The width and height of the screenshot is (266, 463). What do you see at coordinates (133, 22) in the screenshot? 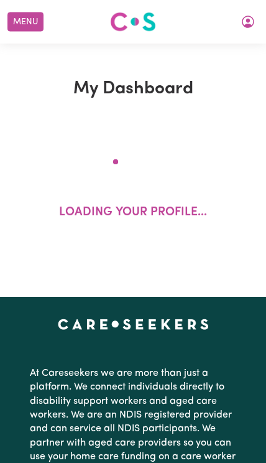
I see `a: Careseekers logo` at bounding box center [133, 22].